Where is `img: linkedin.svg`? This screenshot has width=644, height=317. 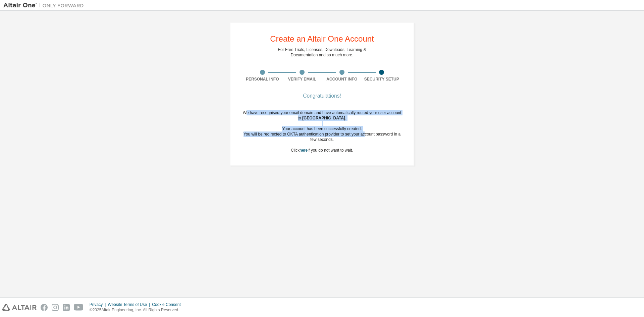 img: linkedin.svg is located at coordinates (66, 307).